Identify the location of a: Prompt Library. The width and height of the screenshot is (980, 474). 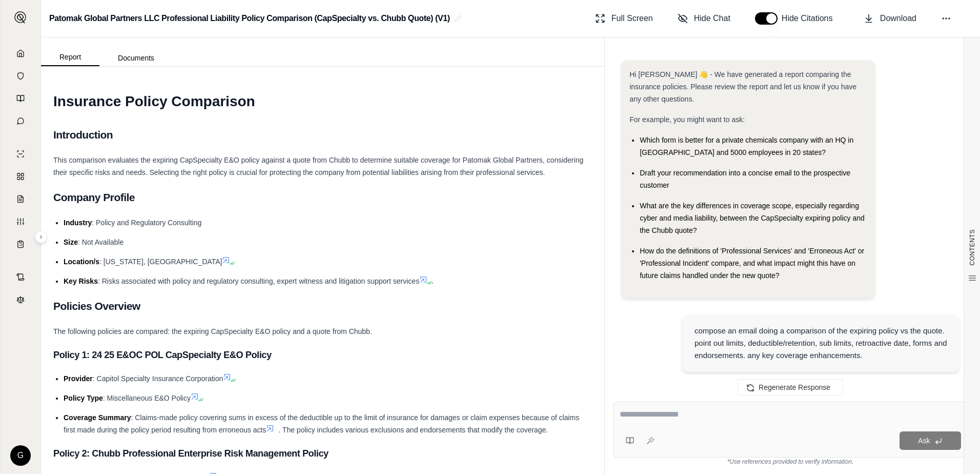
(20, 98).